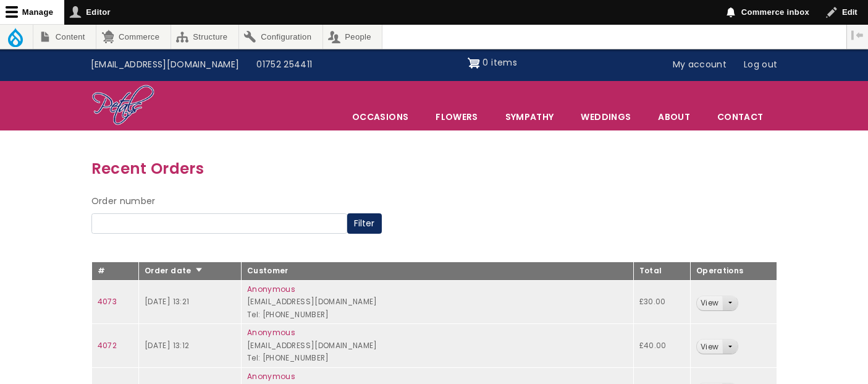  Describe the element at coordinates (133, 36) in the screenshot. I see `a: Commerce` at that location.